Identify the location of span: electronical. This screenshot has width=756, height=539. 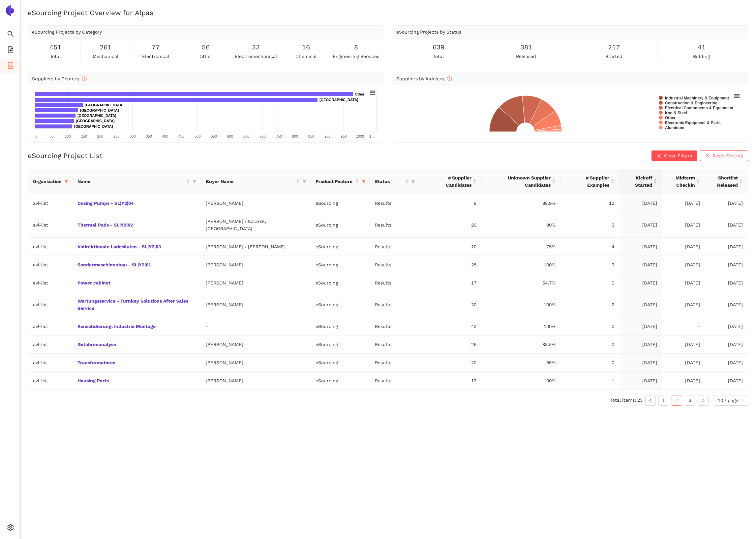
(155, 56).